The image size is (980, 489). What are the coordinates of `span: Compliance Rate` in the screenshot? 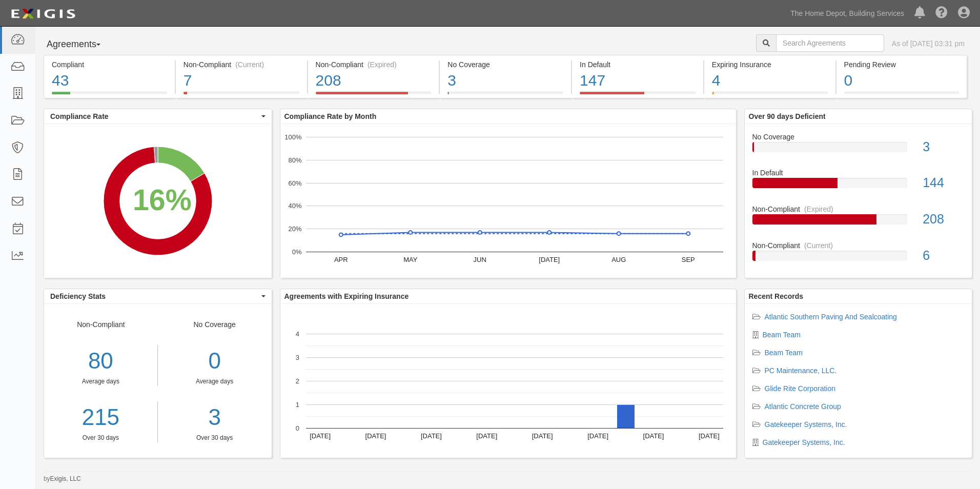 It's located at (154, 116).